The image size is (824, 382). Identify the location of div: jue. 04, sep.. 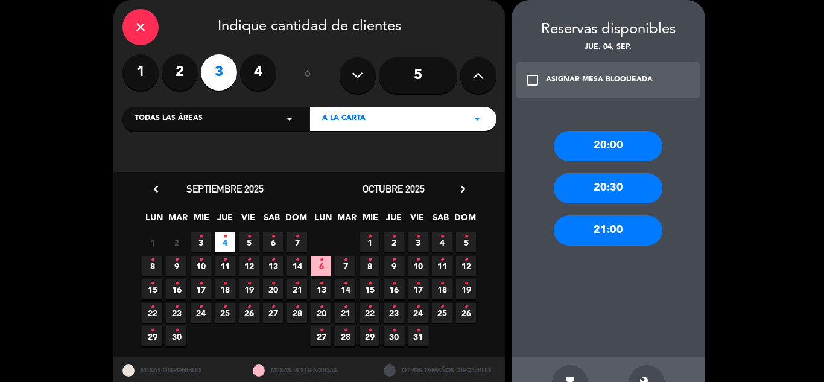
(608, 48).